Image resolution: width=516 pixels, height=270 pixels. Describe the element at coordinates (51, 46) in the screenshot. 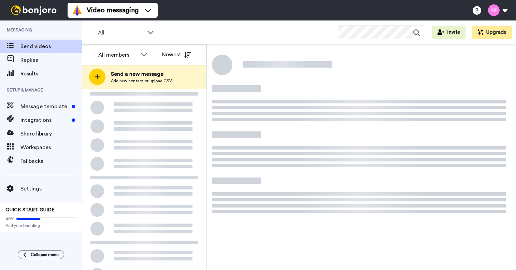

I see `span: Send videos` at that location.